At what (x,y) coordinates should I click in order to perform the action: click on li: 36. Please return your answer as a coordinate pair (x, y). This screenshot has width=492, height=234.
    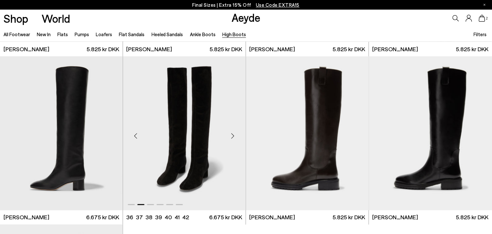
    Looking at the image, I should click on (130, 218).